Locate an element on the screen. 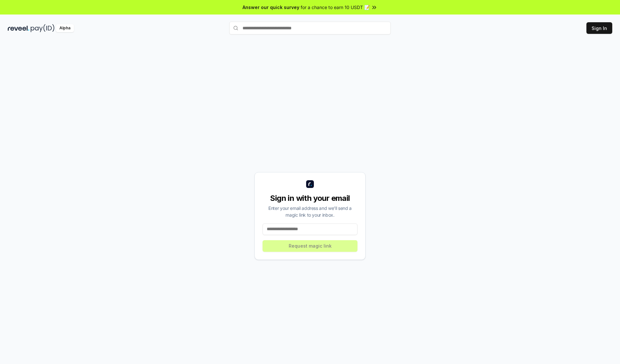 This screenshot has height=364, width=620. img: reveel_dark is located at coordinates (19, 28).